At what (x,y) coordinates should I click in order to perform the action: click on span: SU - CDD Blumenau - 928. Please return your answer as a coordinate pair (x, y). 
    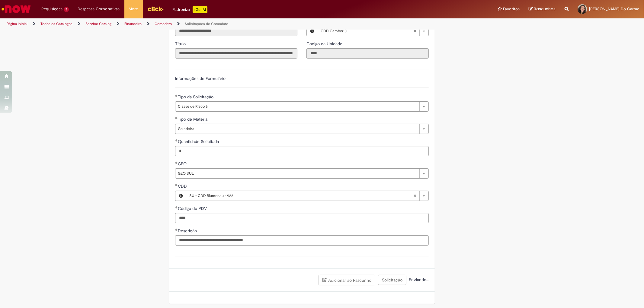
    Looking at the image, I should click on (301, 196).